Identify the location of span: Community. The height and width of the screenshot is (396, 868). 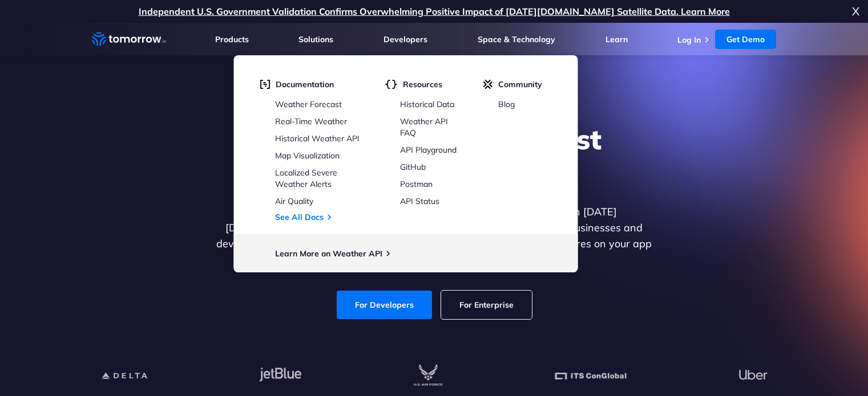
(520, 85).